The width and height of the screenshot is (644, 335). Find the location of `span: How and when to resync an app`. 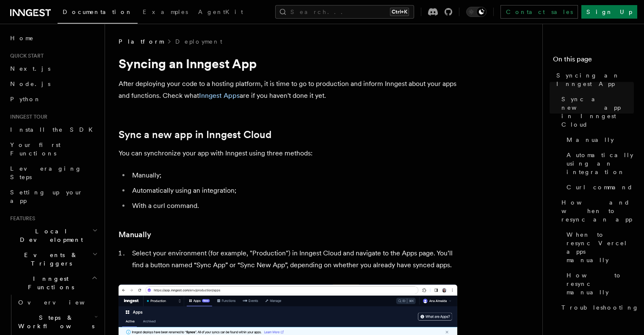

span: How and when to resync an app is located at coordinates (597, 211).